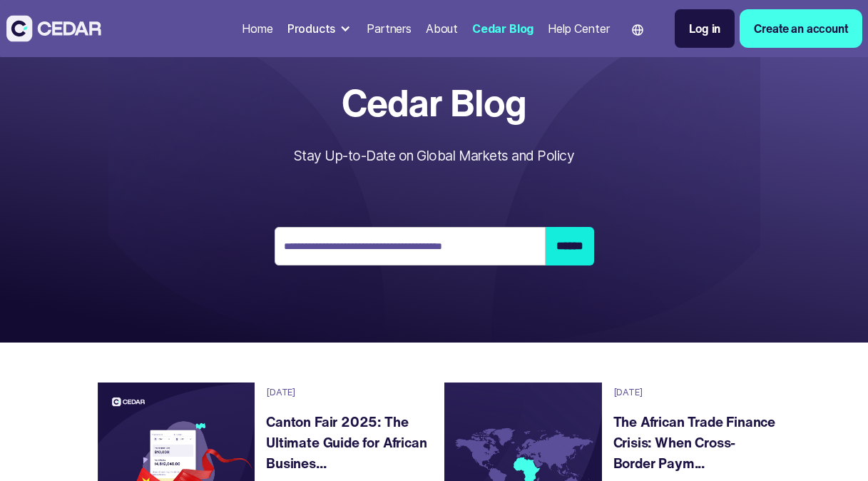 The width and height of the screenshot is (868, 481). Describe the element at coordinates (389, 29) in the screenshot. I see `div: Partners` at that location.